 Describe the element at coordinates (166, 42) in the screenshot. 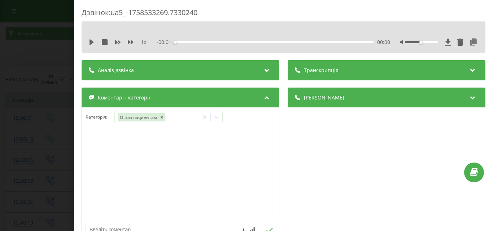

I see `span: - 00:01` at that location.